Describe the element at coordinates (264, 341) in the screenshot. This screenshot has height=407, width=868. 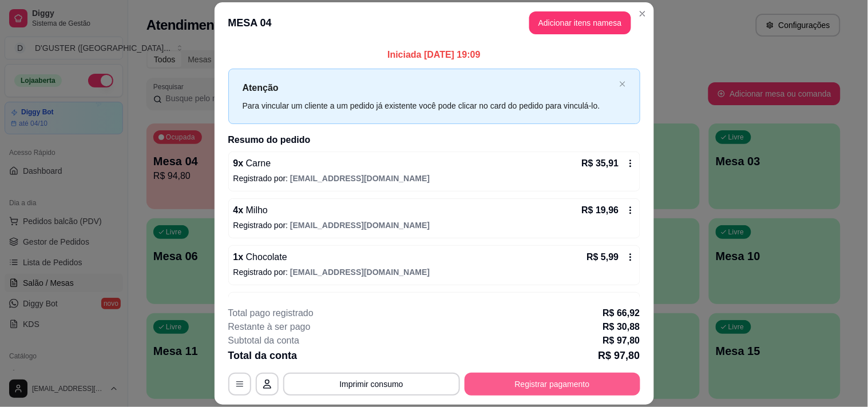
I see `p: Subtotal da conta` at that location.